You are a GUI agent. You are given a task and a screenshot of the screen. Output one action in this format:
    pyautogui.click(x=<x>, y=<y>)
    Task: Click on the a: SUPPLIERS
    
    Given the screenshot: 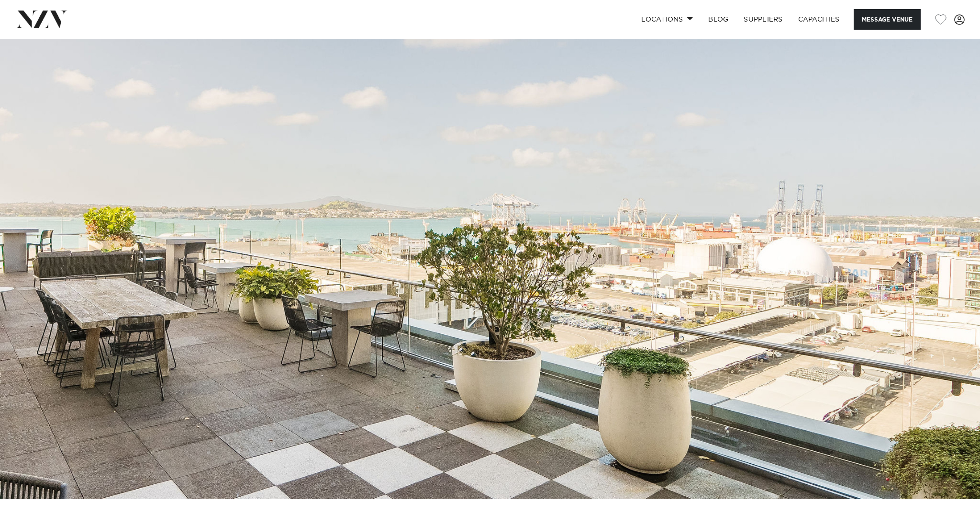 What is the action you would take?
    pyautogui.click(x=763, y=19)
    